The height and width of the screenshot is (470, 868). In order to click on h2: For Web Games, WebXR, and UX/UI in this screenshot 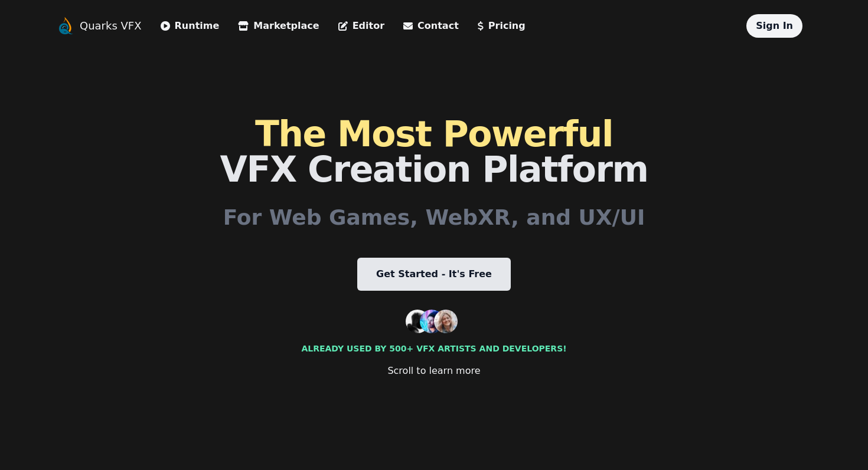, I will do `click(434, 218)`.